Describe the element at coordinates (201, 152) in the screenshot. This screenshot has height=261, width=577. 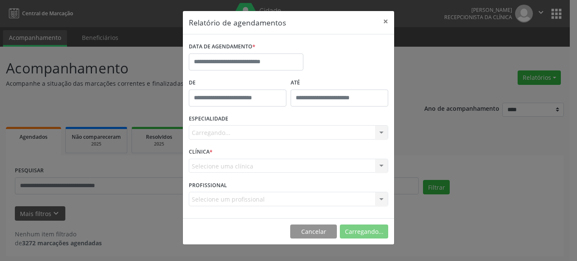
I see `label: CLÍNICA` at that location.